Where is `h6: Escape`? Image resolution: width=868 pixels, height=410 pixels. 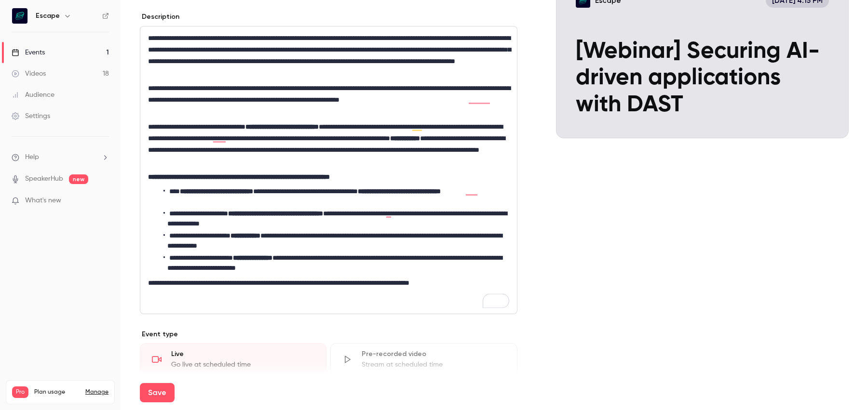
h6: Escape is located at coordinates (48, 16).